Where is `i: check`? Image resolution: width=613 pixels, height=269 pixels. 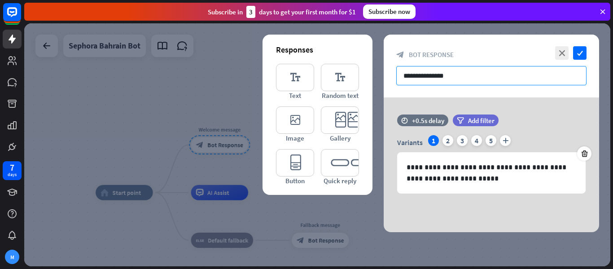
i: check is located at coordinates (579, 53).